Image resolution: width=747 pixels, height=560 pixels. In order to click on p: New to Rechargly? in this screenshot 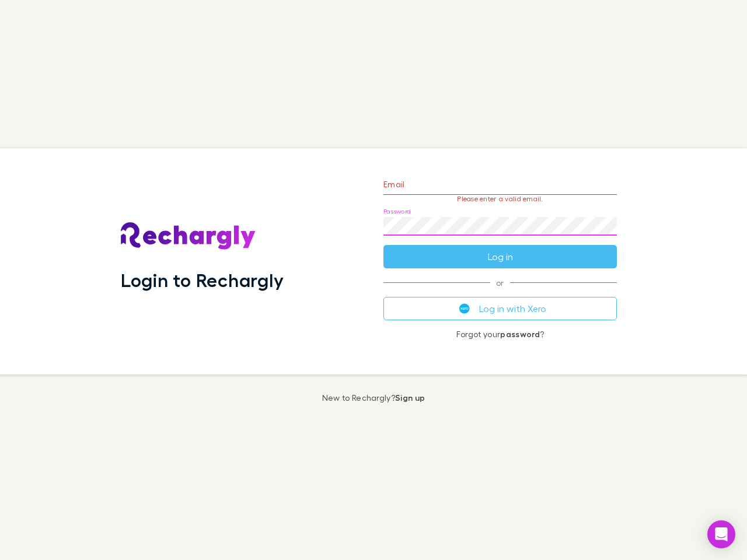, I will do `click(373, 398)`.